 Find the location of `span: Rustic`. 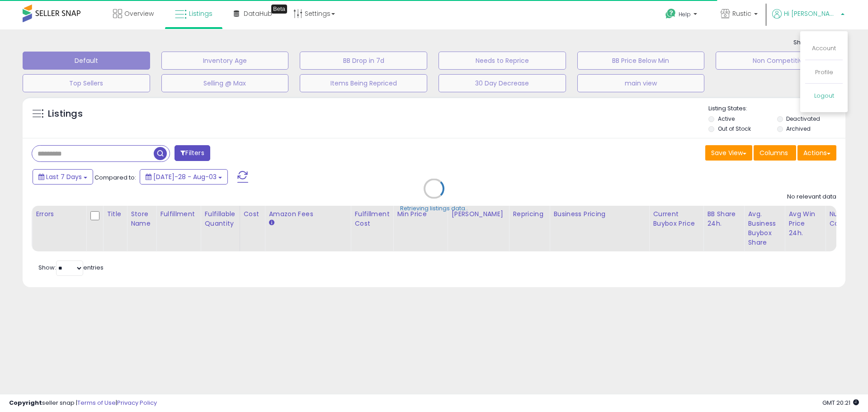

span: Rustic is located at coordinates (742, 14).